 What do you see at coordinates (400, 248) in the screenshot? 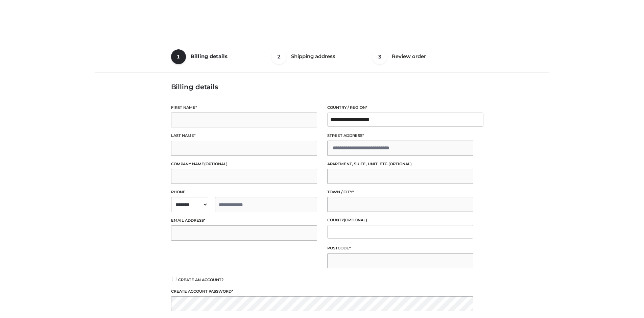
I see `label: Postcode` at bounding box center [400, 248].